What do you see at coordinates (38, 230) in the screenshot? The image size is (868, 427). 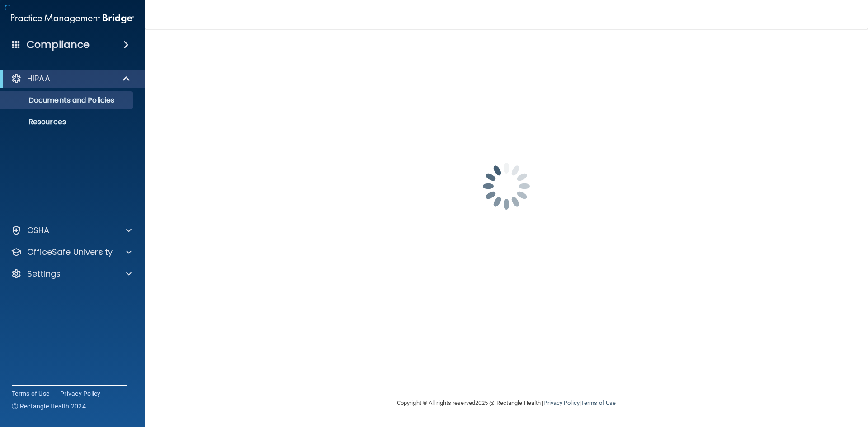 I see `p: OSHA` at bounding box center [38, 230].